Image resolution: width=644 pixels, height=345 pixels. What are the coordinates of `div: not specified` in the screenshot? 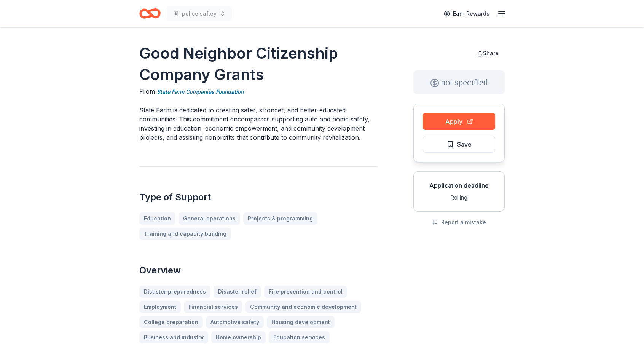 It's located at (459, 82).